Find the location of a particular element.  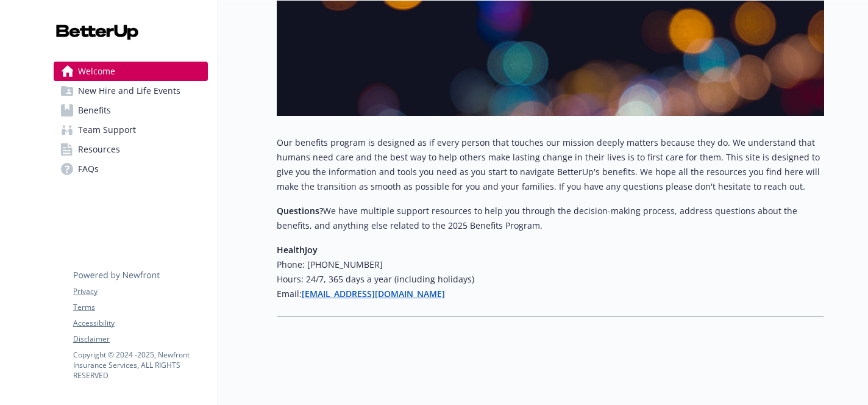

p: Copyright © 2024 - 2025 , Newfront Insurance Services, ALL RIGHTS RESERVED is located at coordinates (141, 365).